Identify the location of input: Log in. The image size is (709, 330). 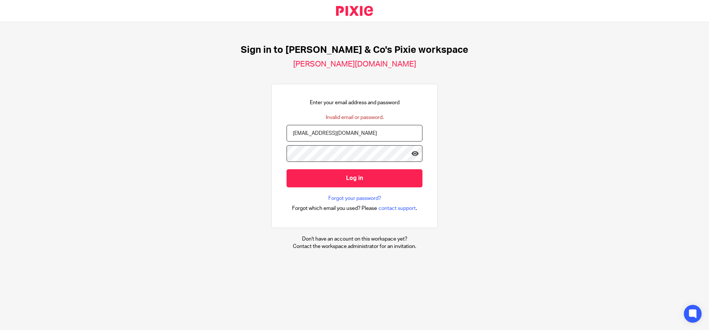
(354, 178).